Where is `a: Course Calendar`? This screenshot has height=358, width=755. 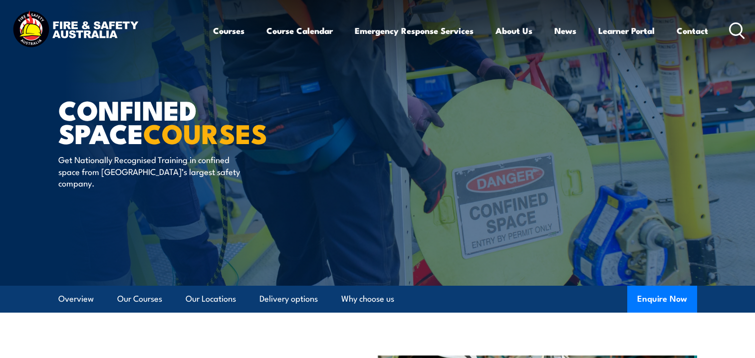
a: Course Calendar is located at coordinates (300, 30).